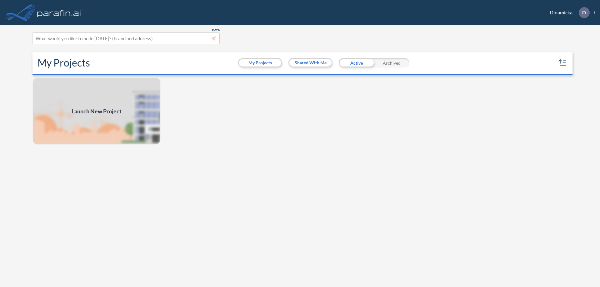 Image resolution: width=600 pixels, height=287 pixels. Describe the element at coordinates (59, 13) in the screenshot. I see `img: logo` at that location.